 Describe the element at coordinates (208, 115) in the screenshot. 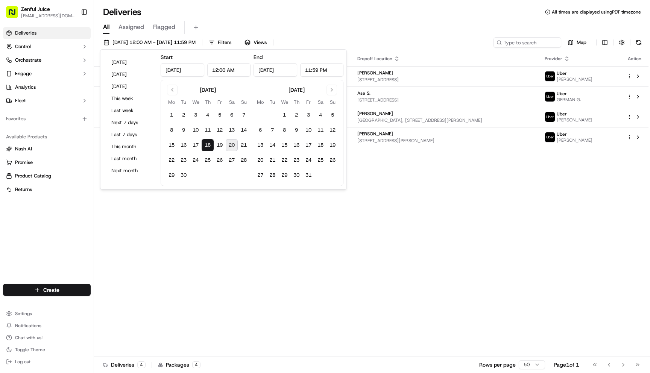

I see `button: 4` at that location.